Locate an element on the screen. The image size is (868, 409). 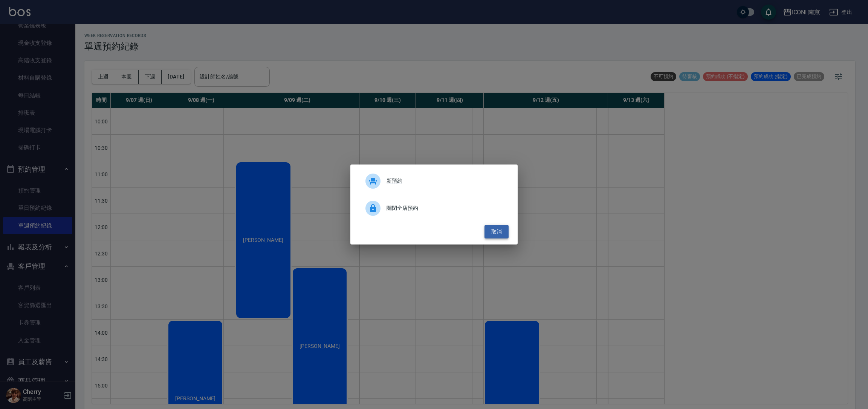
div: 關閉全店預約 is located at coordinates (434, 208).